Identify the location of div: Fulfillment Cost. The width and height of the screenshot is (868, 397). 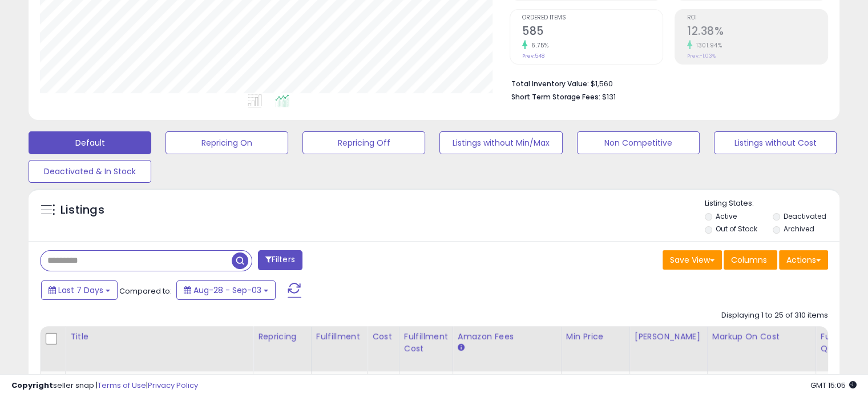
(426, 342).